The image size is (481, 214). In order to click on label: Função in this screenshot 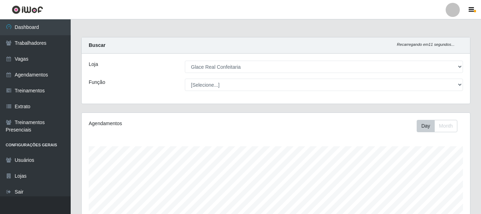, I will do `click(97, 82)`.